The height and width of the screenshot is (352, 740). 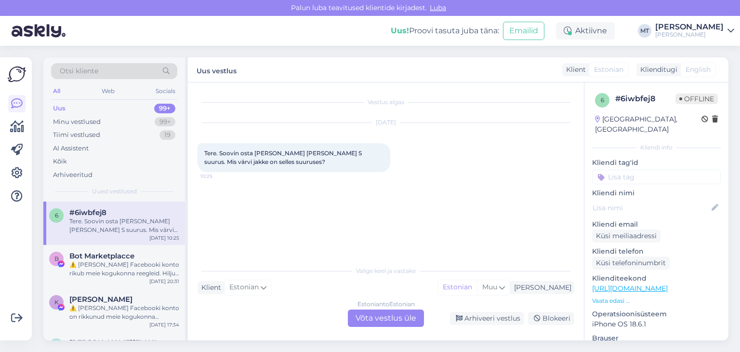 I want to click on span: Uued vestlused, so click(x=114, y=191).